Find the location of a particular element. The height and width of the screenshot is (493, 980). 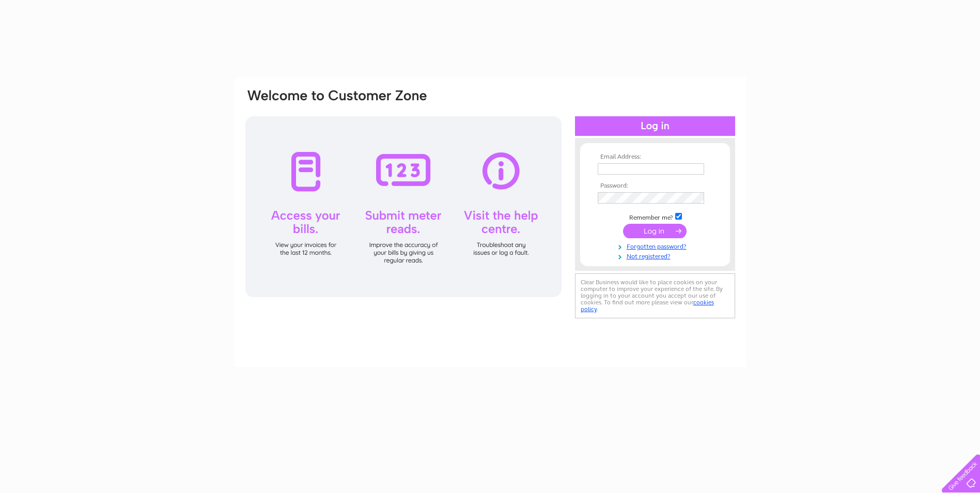

input: Submit is located at coordinates (655, 231).